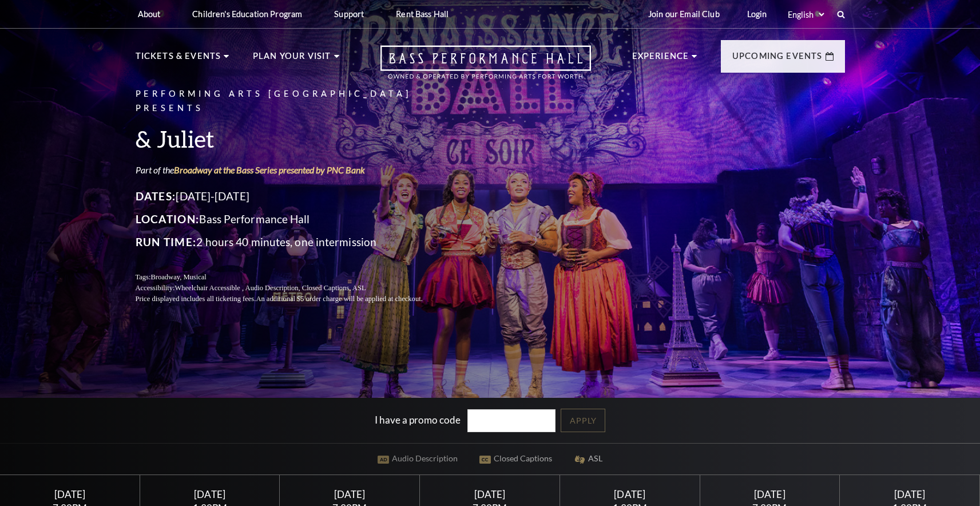  Describe the element at coordinates (339, 298) in the screenshot. I see `span: An additional $5 order charge will be applied at checkout.` at that location.